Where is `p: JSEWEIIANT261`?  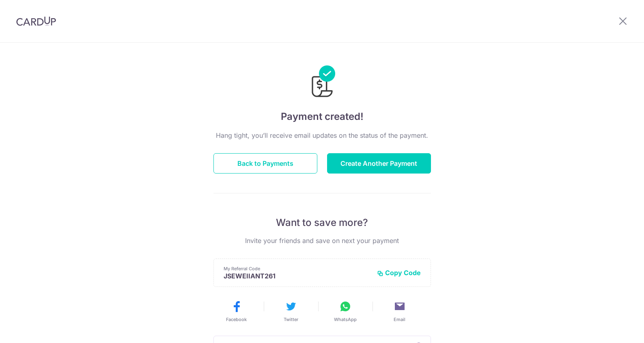 p: JSEWEIIANT261 is located at coordinates (297, 276).